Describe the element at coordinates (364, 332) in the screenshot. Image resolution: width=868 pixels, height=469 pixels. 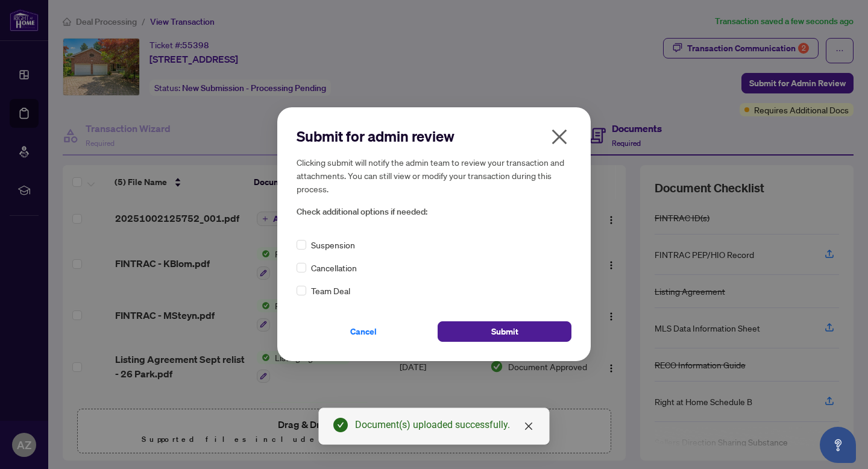
I see `button: Cancel` at that location.